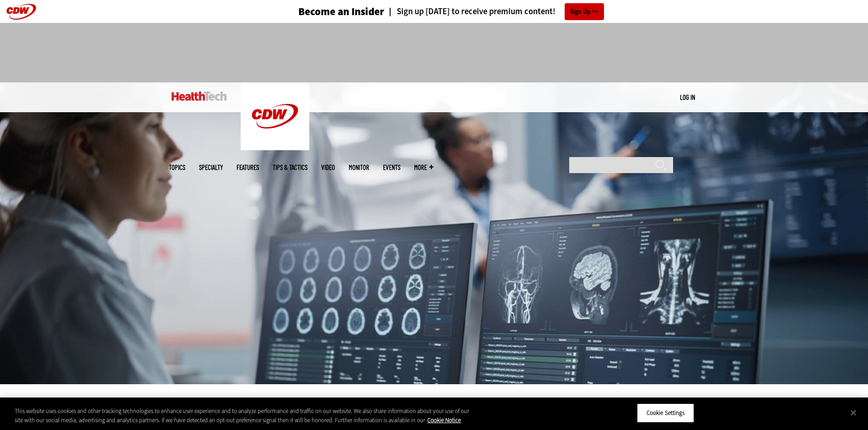  I want to click on a: Log in, so click(687, 97).